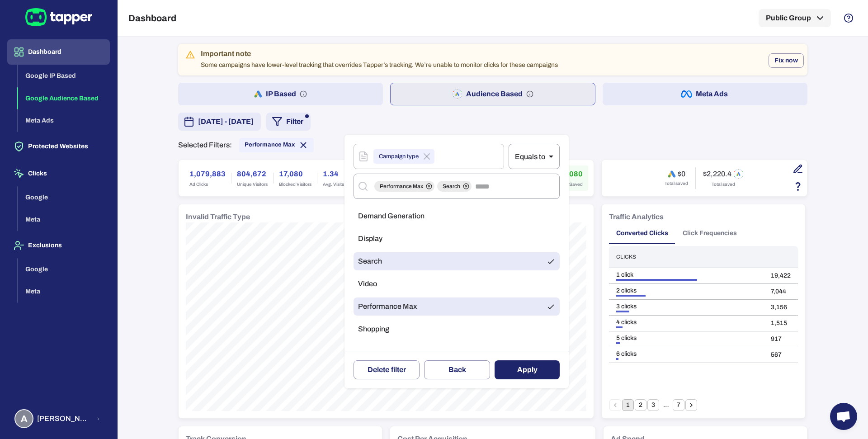  I want to click on div: Search, so click(454, 186).